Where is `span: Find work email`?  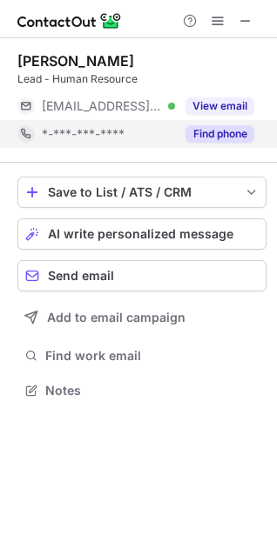
span: Find work email is located at coordinates (152, 356).